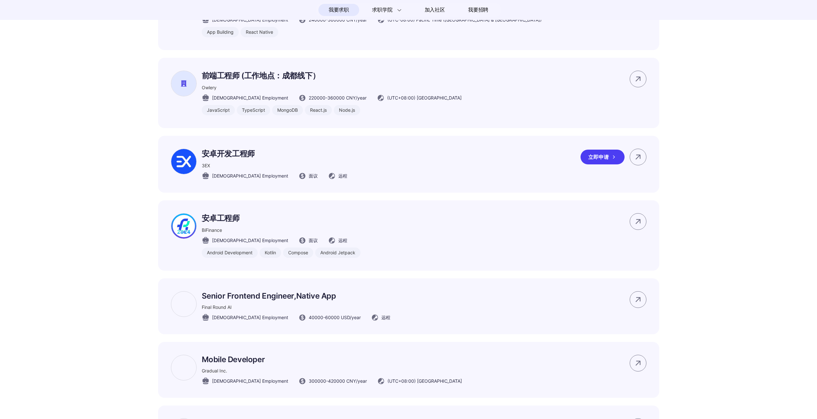  I want to click on a: 立即申请, so click(605, 157).